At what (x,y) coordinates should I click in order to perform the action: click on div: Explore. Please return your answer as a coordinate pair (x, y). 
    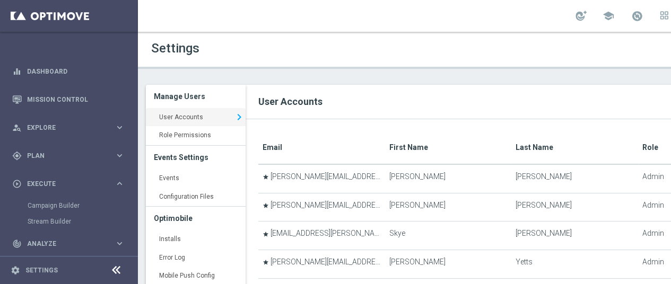
    Looking at the image, I should click on (63, 128).